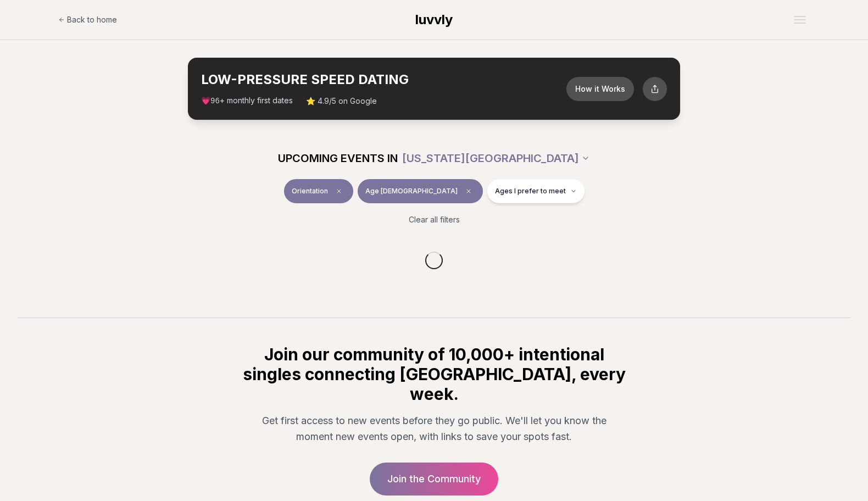 The width and height of the screenshot is (868, 501). What do you see at coordinates (535, 191) in the screenshot?
I see `button: Ages I prefer to meet` at bounding box center [535, 191].